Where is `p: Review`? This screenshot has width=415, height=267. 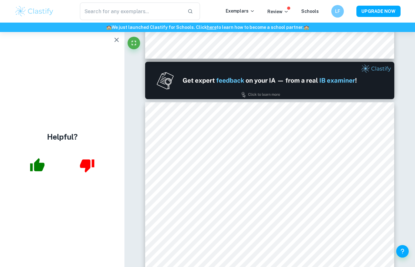 p: Review is located at coordinates (278, 12).